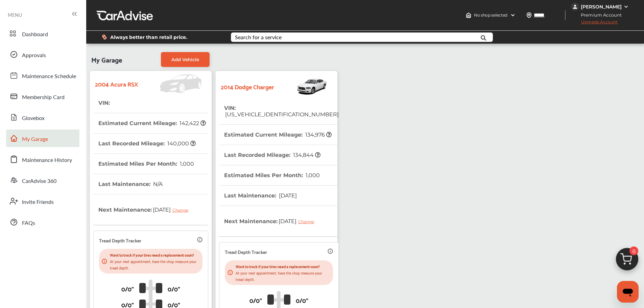 The image size is (644, 308). What do you see at coordinates (258, 37) in the screenshot?
I see `div: Search for a service` at bounding box center [258, 37].